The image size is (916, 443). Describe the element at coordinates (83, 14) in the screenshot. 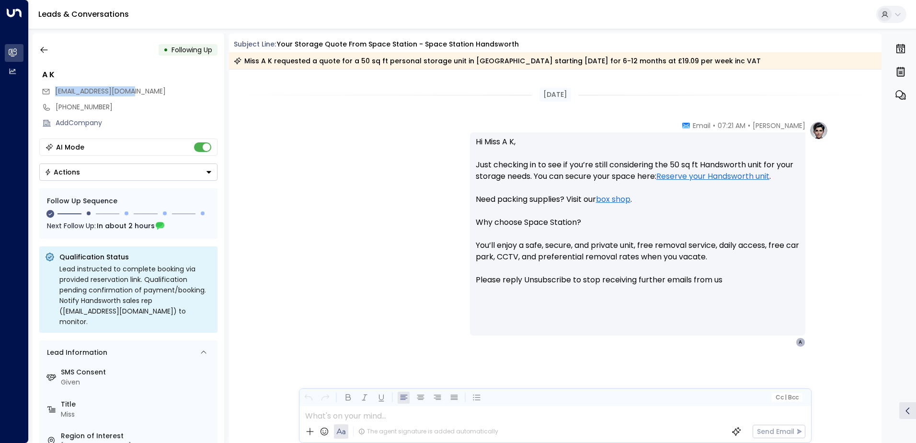

I see `a: Leads & Conversations` at that location.